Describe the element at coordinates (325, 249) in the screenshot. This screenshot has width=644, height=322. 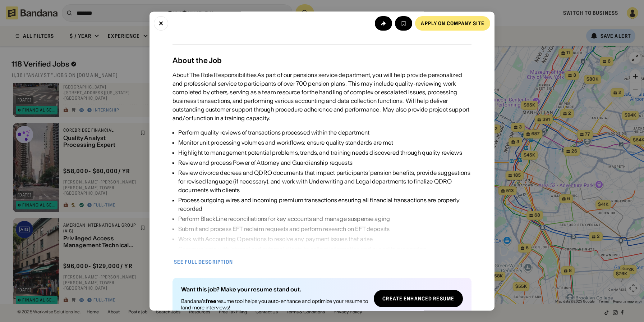
I see `div: Communicate with internal and external clients to collect information and expedite processing` at that location.